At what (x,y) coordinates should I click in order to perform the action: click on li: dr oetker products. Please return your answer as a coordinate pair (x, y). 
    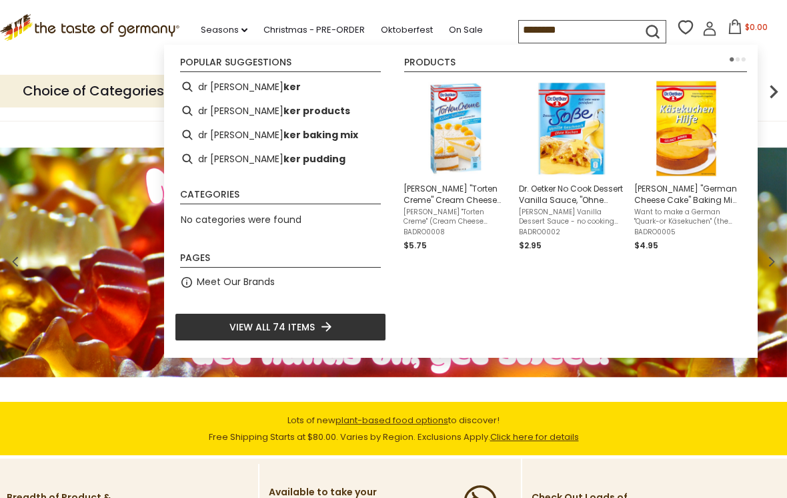
    Looking at the image, I should click on (280, 111).